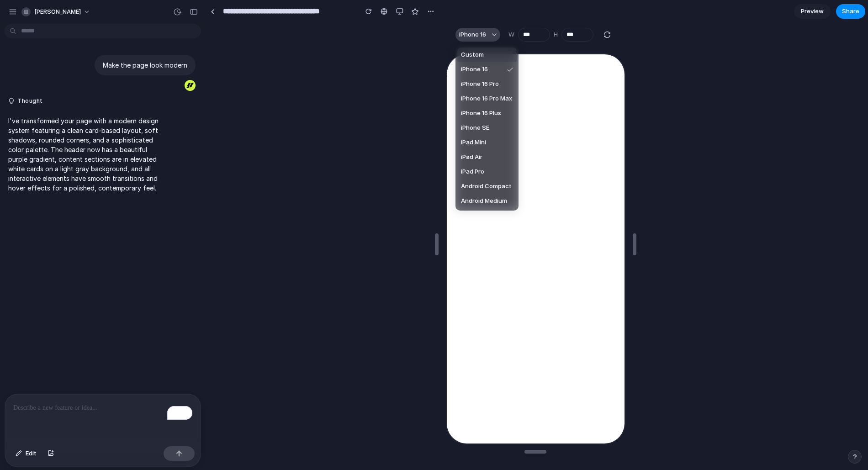  What do you see at coordinates (479, 84) in the screenshot?
I see `span: iPhone 16 Pro` at bounding box center [479, 84].